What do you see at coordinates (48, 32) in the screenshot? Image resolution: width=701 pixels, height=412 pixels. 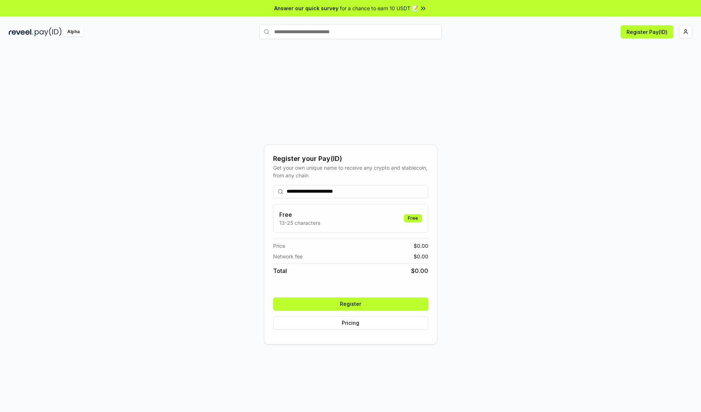 I see `img: pay_id` at bounding box center [48, 32].